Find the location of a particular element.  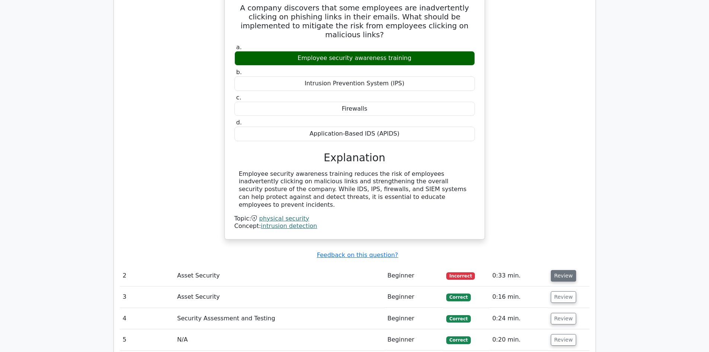

div: Employee security awareness training reduces the risk of employees inadvertently clicking on mali... is located at coordinates (355, 189).